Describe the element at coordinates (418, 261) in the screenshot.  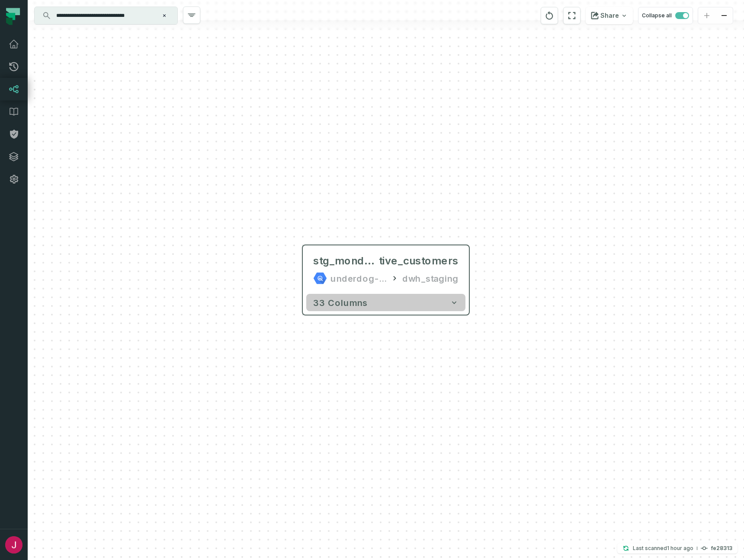
I see `span: tive_customers` at that location.